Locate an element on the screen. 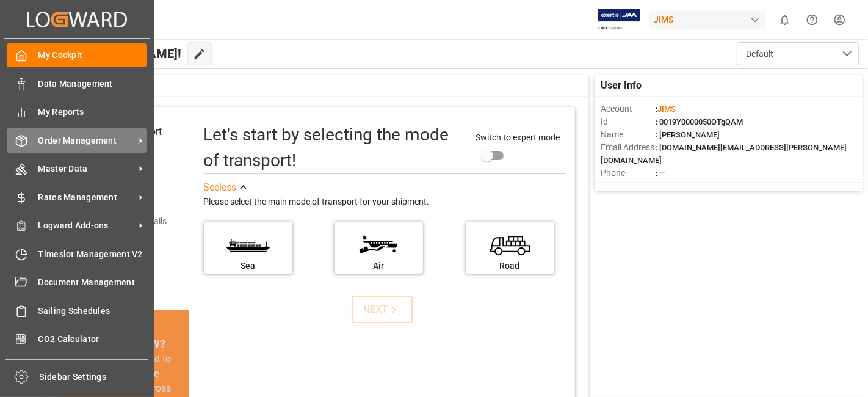  span: Document Management is located at coordinates (93, 282).